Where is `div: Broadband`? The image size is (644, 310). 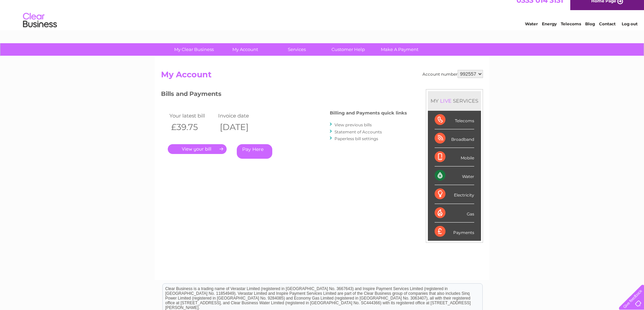
div: Broadband is located at coordinates (454, 139).